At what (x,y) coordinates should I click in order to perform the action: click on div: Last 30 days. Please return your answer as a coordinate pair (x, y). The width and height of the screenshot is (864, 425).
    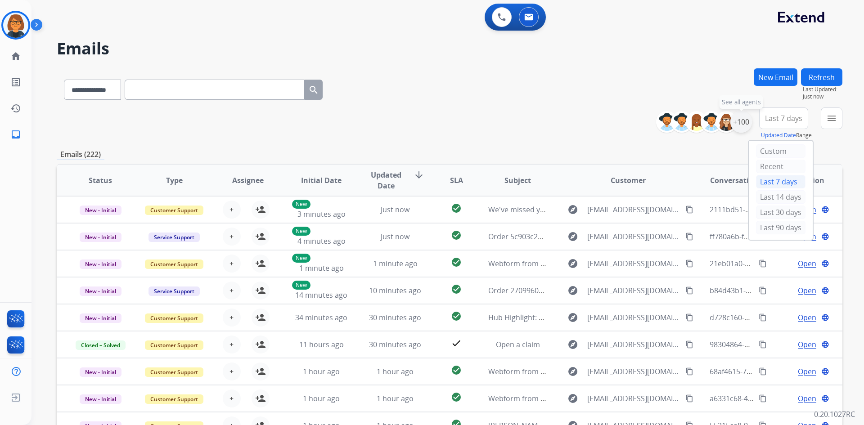
    Looking at the image, I should click on (781, 212).